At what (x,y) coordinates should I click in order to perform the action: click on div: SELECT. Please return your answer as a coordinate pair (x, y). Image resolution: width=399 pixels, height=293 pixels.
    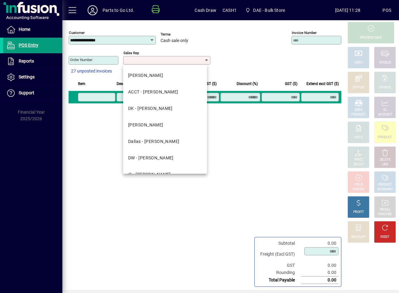
    Looking at the image, I should click on (358, 165).